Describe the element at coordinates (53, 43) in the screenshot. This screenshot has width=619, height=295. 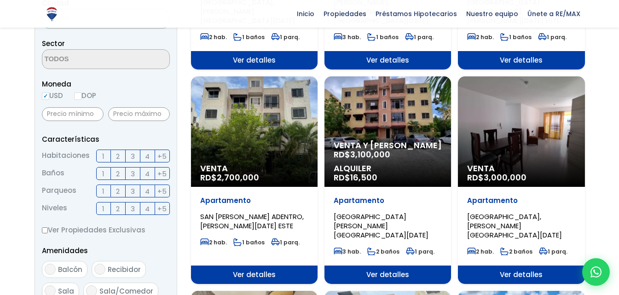
I see `span: Sector` at that location.